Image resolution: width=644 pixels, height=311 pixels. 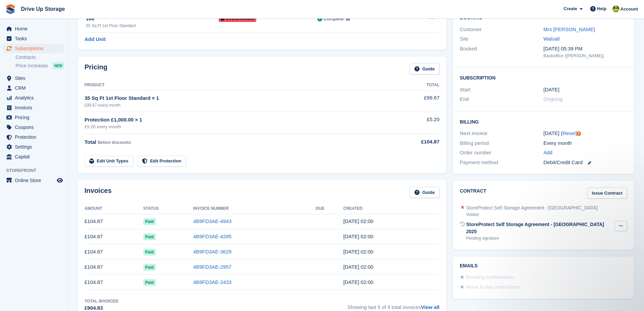 I want to click on span: Overlocked, so click(x=238, y=19).